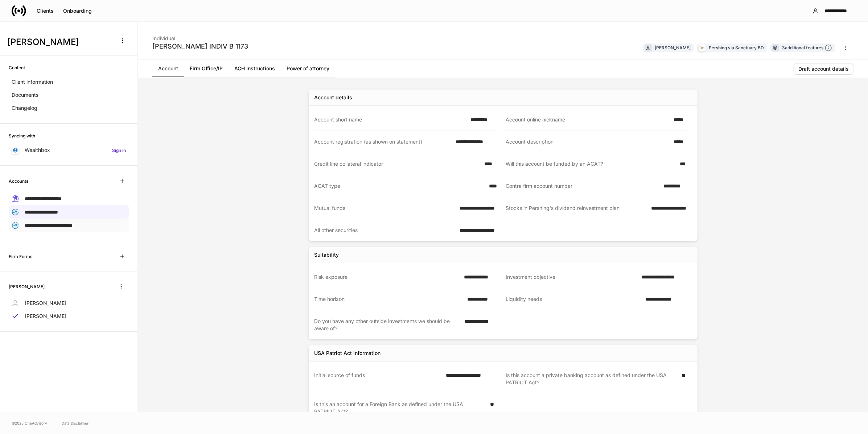 This screenshot has height=434, width=868. I want to click on div: USA Patriot Act information, so click(347, 353).